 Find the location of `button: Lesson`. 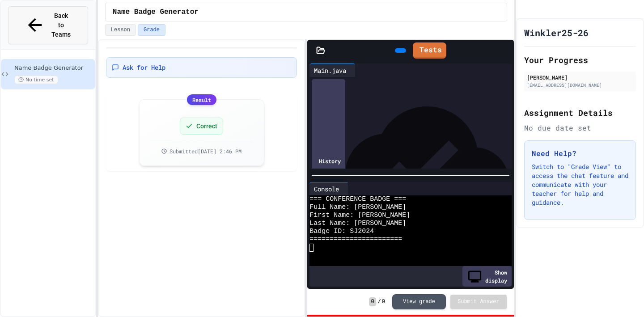

button: Lesson is located at coordinates (120, 30).